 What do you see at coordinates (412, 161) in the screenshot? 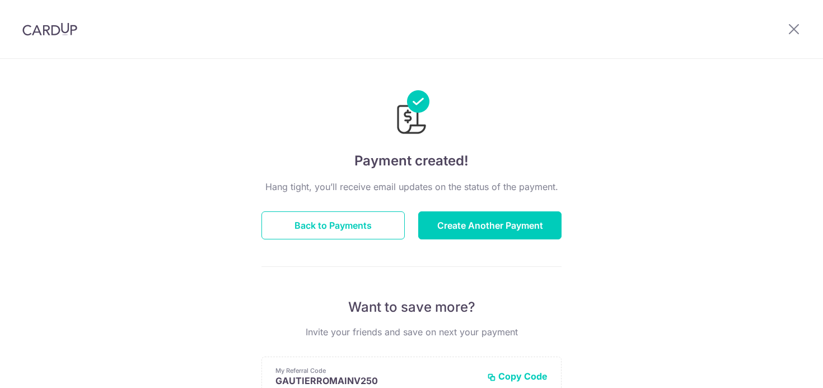
I see `h4: Payment created!` at bounding box center [412, 161].